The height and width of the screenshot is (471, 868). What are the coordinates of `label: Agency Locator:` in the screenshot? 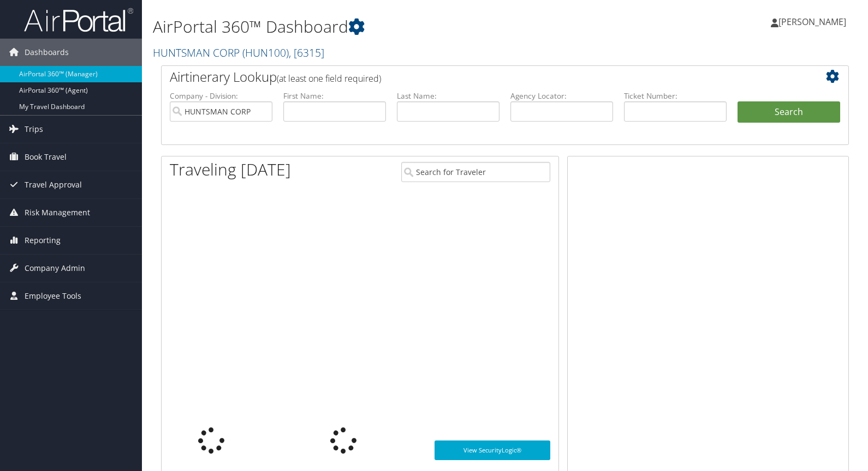 It's located at (561, 96).